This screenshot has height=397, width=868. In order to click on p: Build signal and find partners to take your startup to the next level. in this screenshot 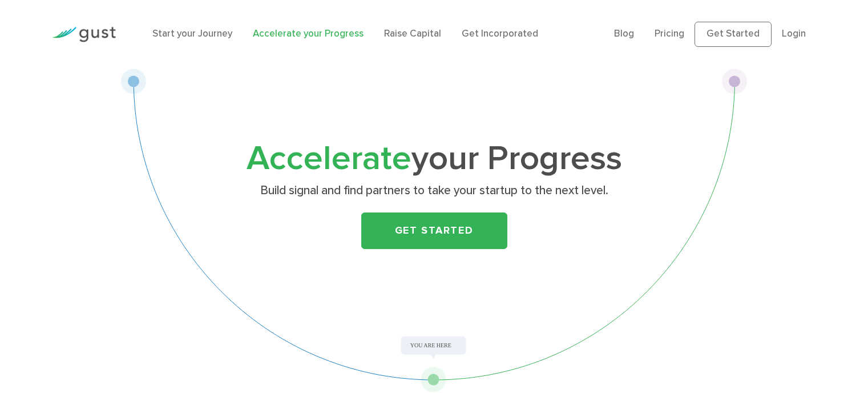, I will do `click(433, 191)`.